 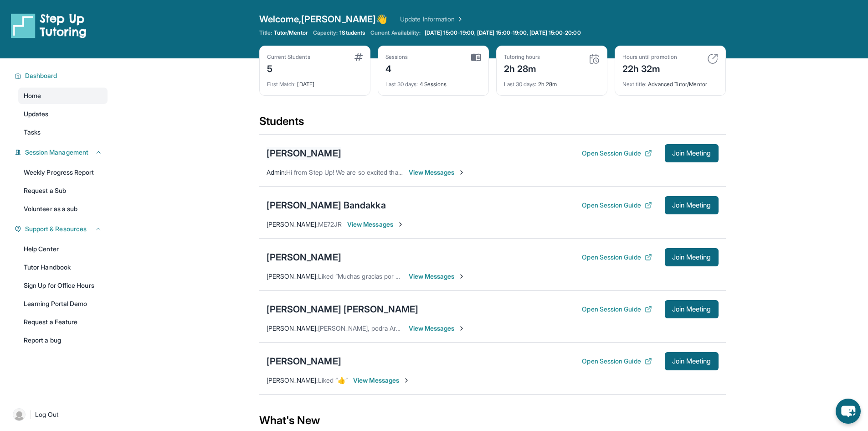 I want to click on span: 1 Students, so click(x=352, y=32).